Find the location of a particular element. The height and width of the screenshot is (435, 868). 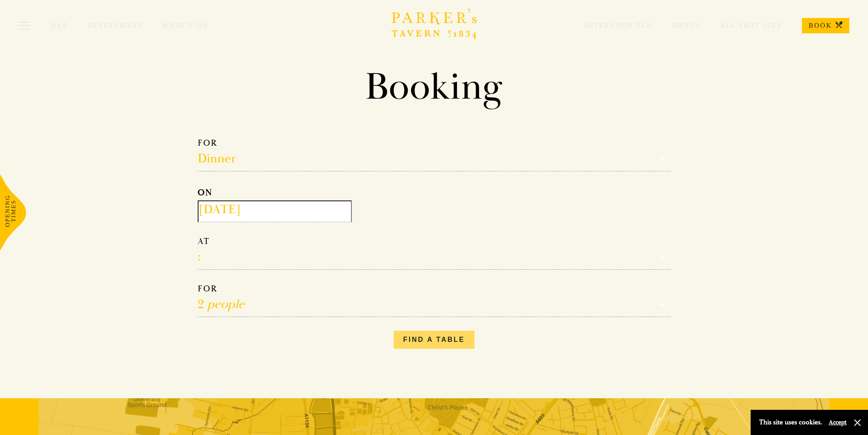

strong: ON is located at coordinates (205, 192).